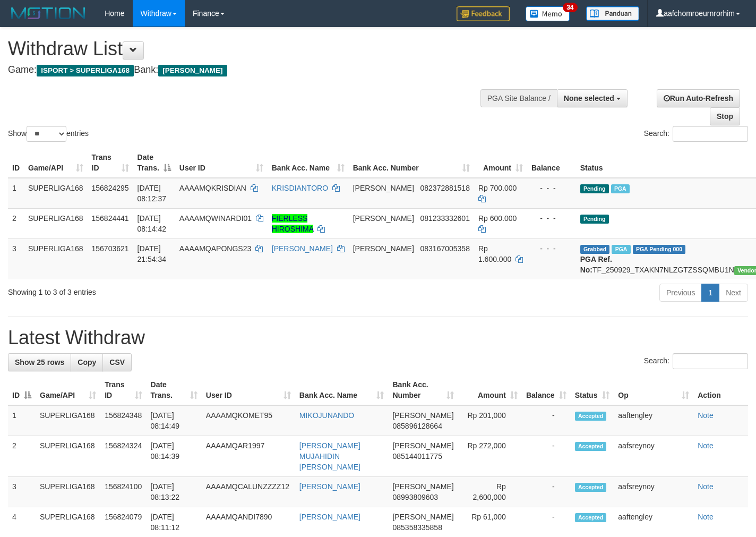  Describe the element at coordinates (22, 390) in the screenshot. I see `th: ID: activate to sort column descending` at that location.